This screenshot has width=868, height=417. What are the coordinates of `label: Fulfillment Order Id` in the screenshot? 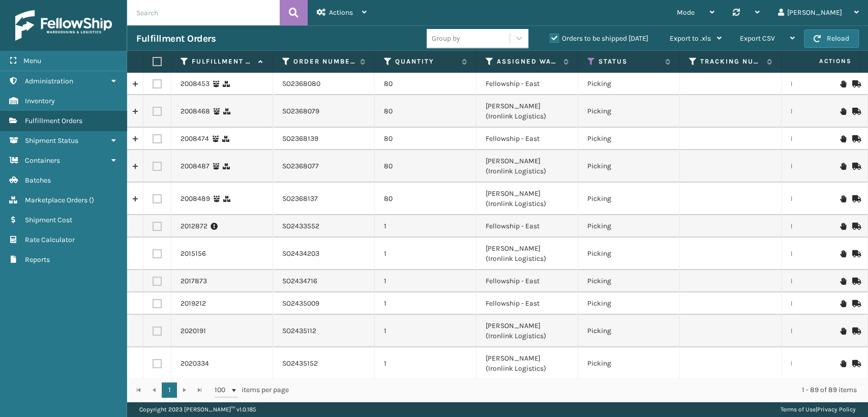 It's located at (222, 62).